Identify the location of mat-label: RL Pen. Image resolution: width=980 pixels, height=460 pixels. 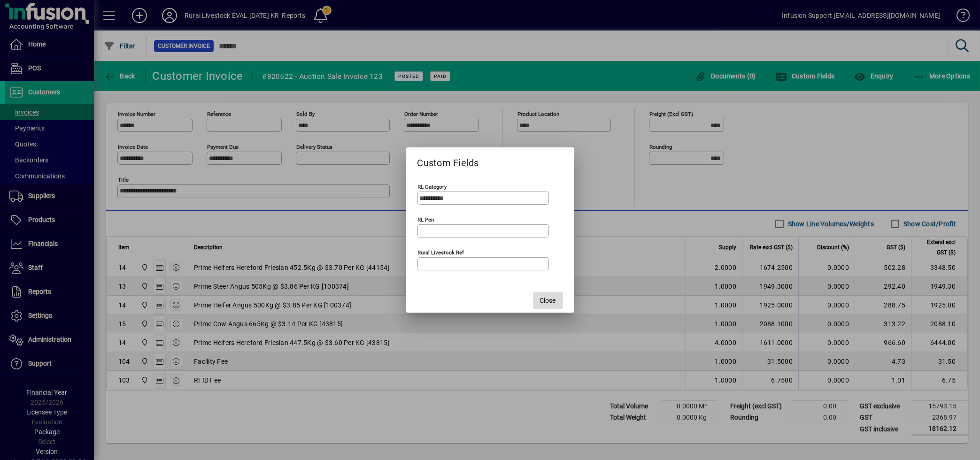
(426, 220).